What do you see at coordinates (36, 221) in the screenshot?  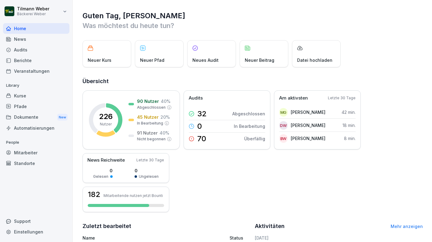 I see `div: Support` at bounding box center [36, 221].